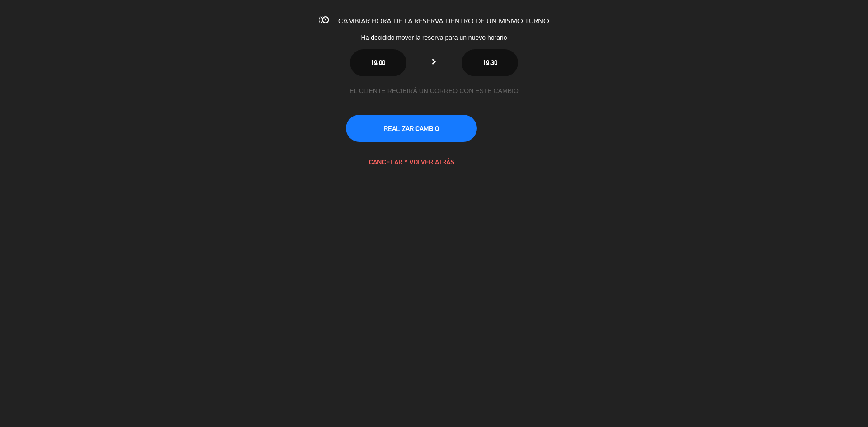  I want to click on div: EL CLIENTE RECIBIRÁ UN CORREO CON ESTE CAMBIO, so click(434, 91).